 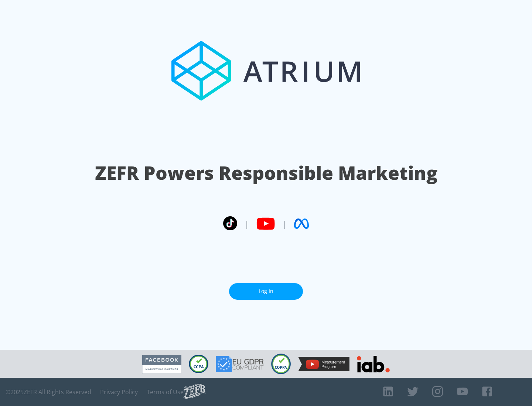 I want to click on h1: ZEFR Powers Responsible Marketing, so click(x=266, y=173).